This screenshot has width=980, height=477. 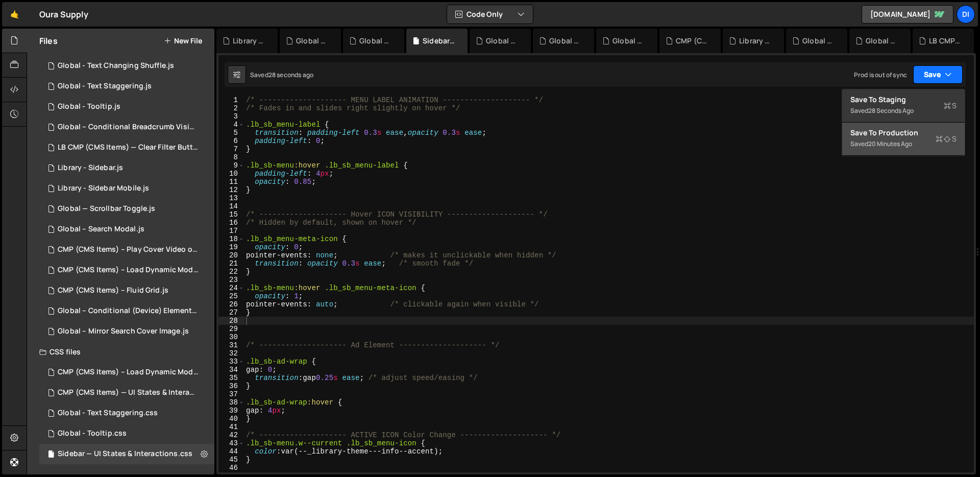 What do you see at coordinates (904, 106) in the screenshot?
I see `button: Save to StagingS Saved28 seconds ago` at bounding box center [904, 106].